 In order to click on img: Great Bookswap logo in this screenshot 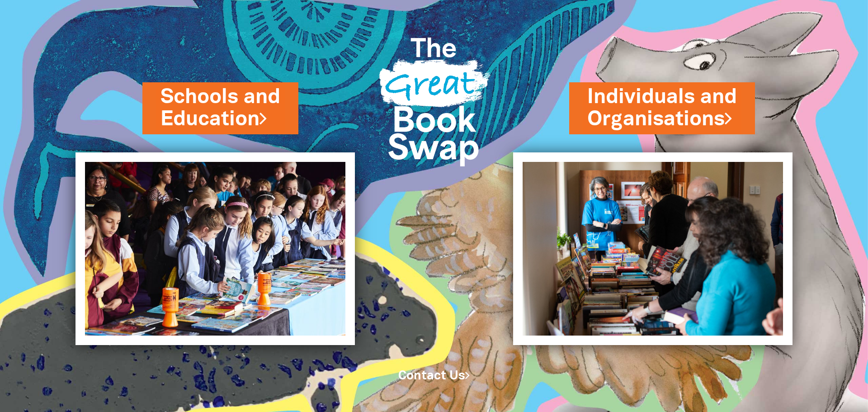, I will do `click(434, 98)`.